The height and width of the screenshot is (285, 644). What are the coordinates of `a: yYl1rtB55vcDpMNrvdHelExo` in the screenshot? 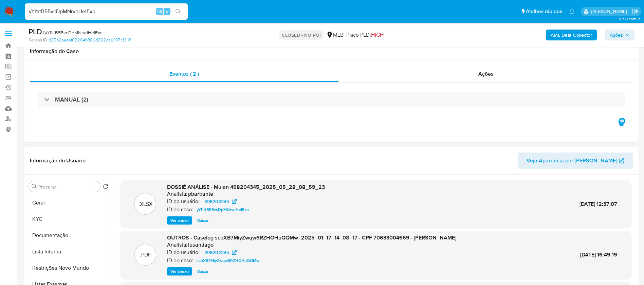 It's located at (223, 209).